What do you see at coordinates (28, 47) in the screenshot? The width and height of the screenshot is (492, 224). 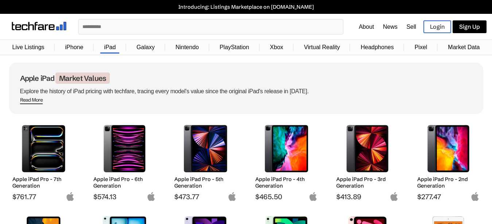 I see `a: Live Listings` at bounding box center [28, 47].